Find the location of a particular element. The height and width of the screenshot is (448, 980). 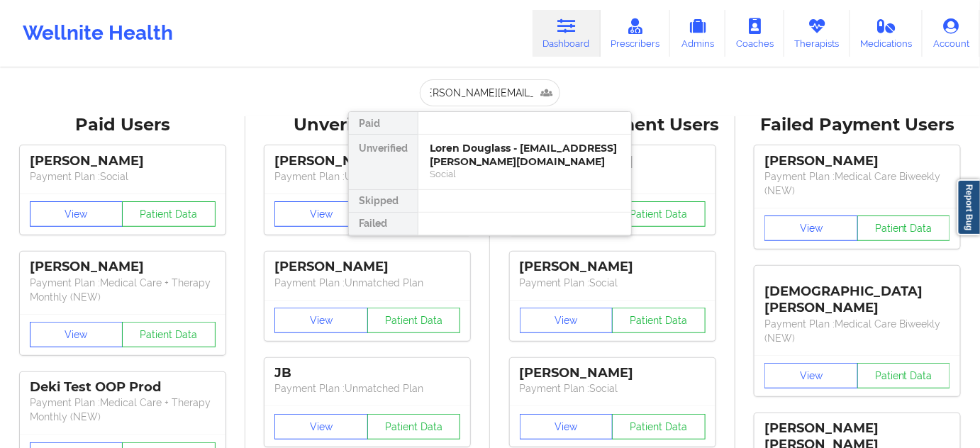

div: Failed is located at coordinates (383, 224).